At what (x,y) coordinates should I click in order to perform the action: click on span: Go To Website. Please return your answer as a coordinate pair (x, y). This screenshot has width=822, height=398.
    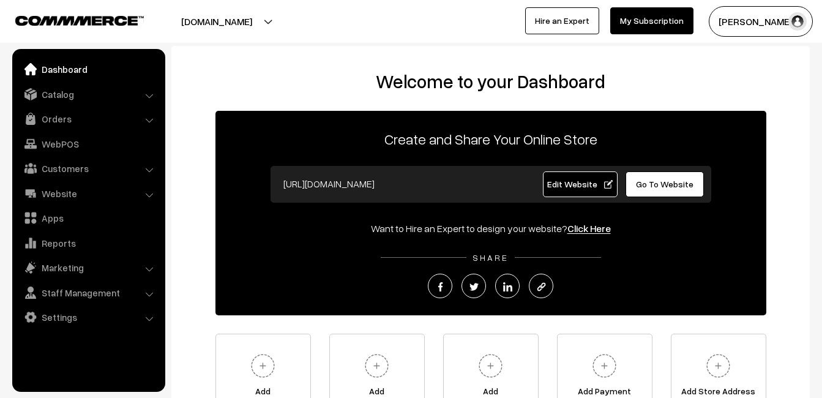
    Looking at the image, I should click on (665, 184).